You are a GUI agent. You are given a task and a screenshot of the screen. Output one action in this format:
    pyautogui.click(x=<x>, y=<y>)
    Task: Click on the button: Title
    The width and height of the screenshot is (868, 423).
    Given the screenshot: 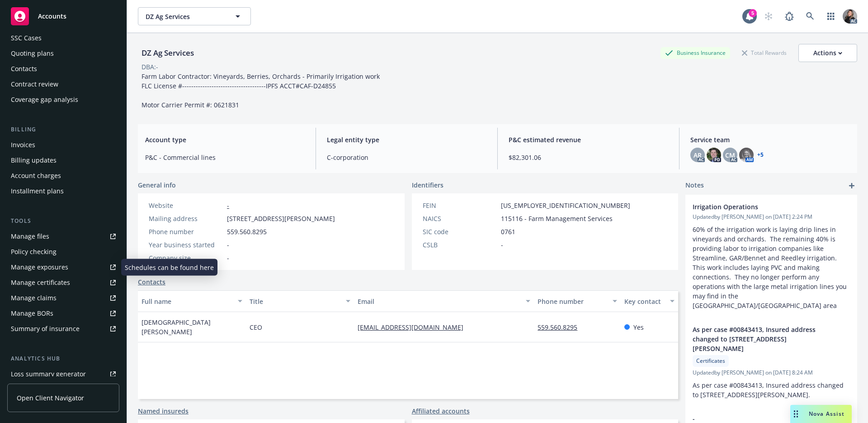 What is the action you would take?
    pyautogui.click(x=300, y=301)
    